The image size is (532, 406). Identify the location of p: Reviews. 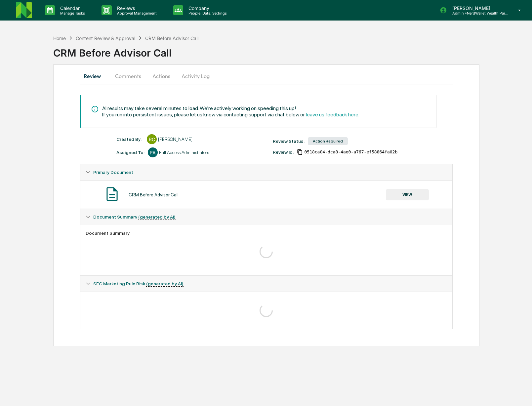
(136, 8).